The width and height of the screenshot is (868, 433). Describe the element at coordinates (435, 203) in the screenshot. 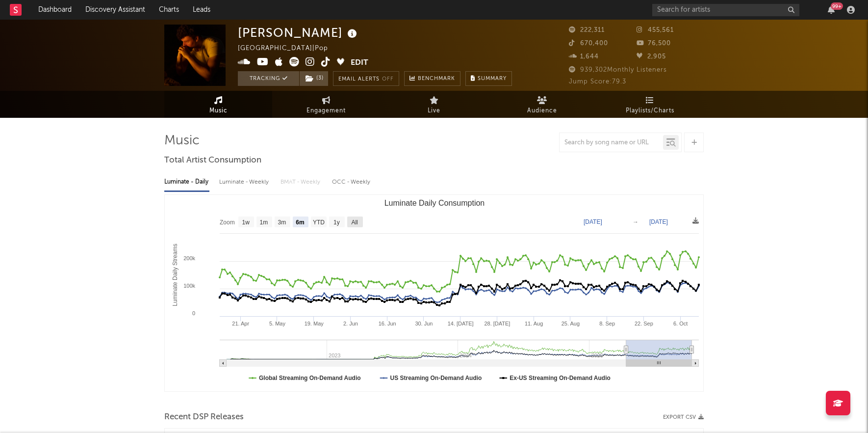

I see `text: Luminate Daily Consumption` at that location.